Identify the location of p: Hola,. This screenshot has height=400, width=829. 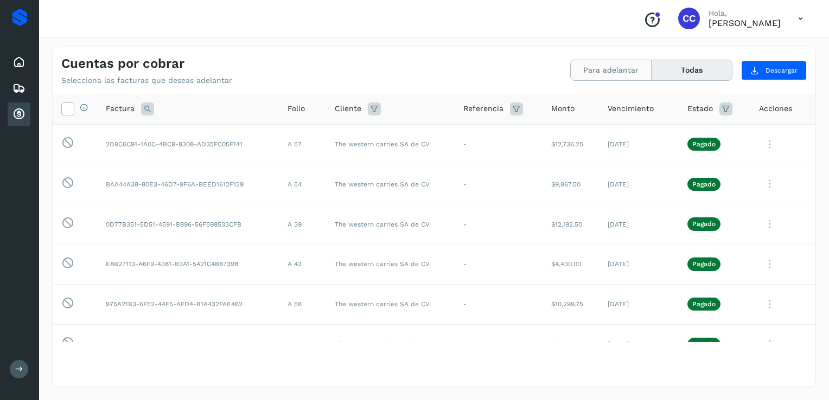
(744, 13).